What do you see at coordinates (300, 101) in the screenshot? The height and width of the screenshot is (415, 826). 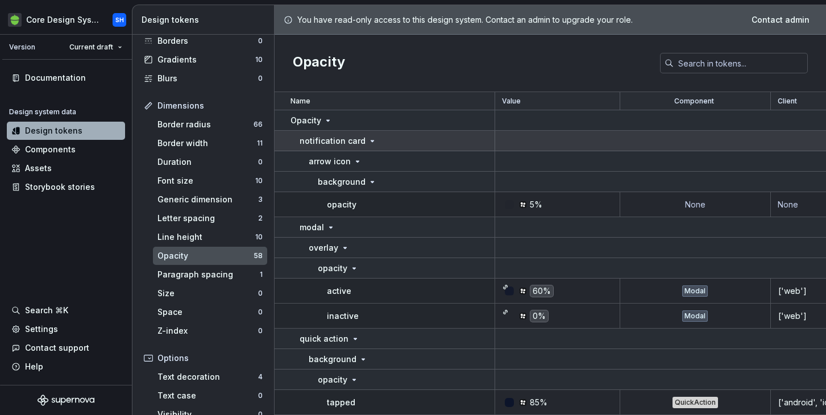 I see `p: Name` at bounding box center [300, 101].